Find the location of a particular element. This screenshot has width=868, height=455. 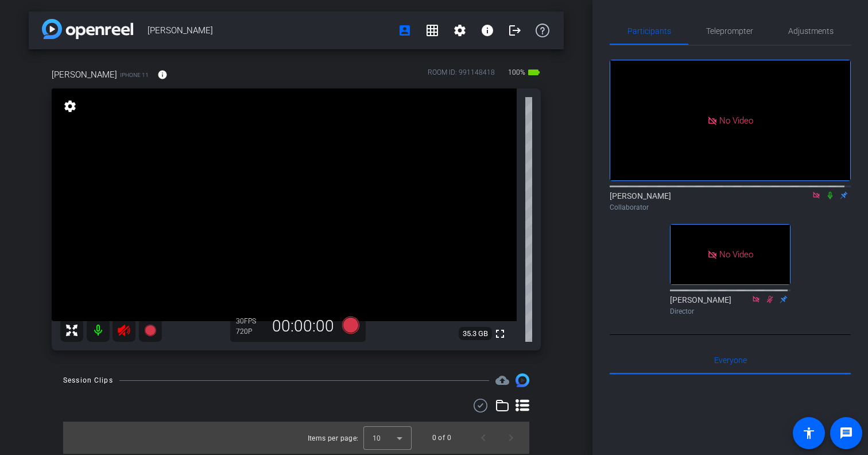

span: Teleprompter is located at coordinates (730, 31).